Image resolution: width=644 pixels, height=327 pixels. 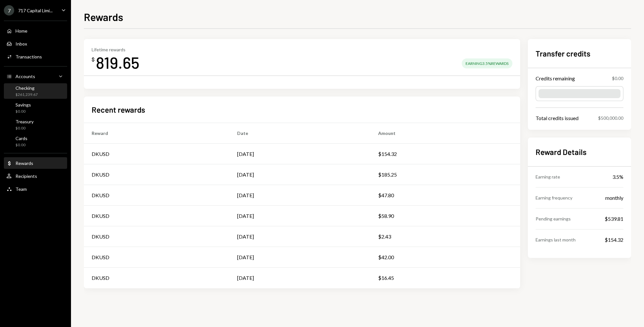 I want to click on a: Rewards, so click(x=35, y=163).